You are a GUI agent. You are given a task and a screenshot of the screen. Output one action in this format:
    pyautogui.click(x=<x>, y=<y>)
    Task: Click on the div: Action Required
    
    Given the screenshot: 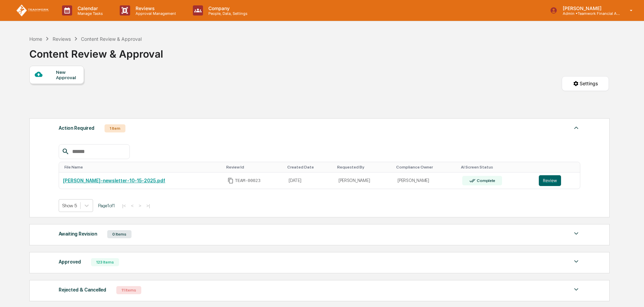 What is the action you would take?
    pyautogui.click(x=76, y=128)
    